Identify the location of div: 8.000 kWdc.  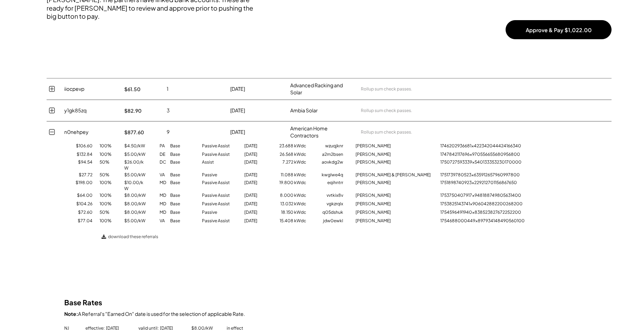
(294, 196).